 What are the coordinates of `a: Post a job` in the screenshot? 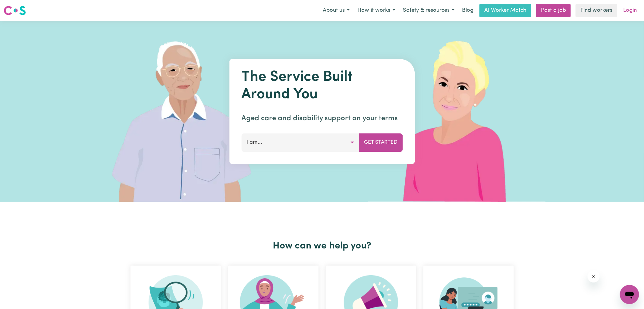 It's located at (553, 10).